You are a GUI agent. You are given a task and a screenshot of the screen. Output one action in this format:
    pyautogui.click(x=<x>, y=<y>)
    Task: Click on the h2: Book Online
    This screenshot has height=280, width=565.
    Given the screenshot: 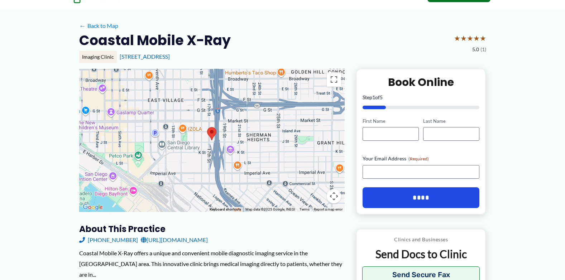 What is the action you would take?
    pyautogui.click(x=421, y=82)
    